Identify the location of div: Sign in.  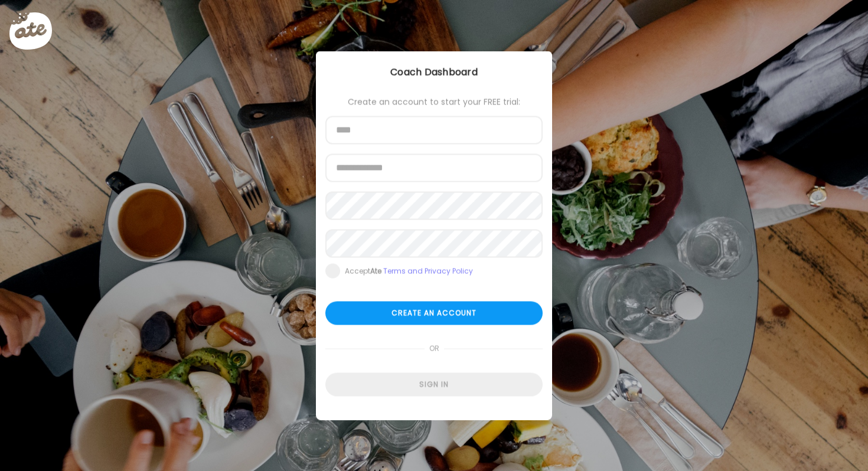
(434, 385).